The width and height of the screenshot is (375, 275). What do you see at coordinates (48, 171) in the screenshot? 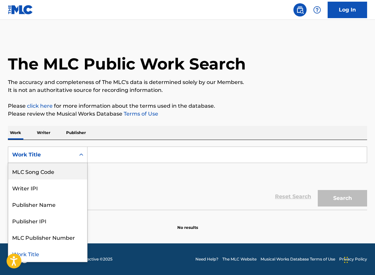
I see `div: MLC Song Code` at bounding box center [48, 171].